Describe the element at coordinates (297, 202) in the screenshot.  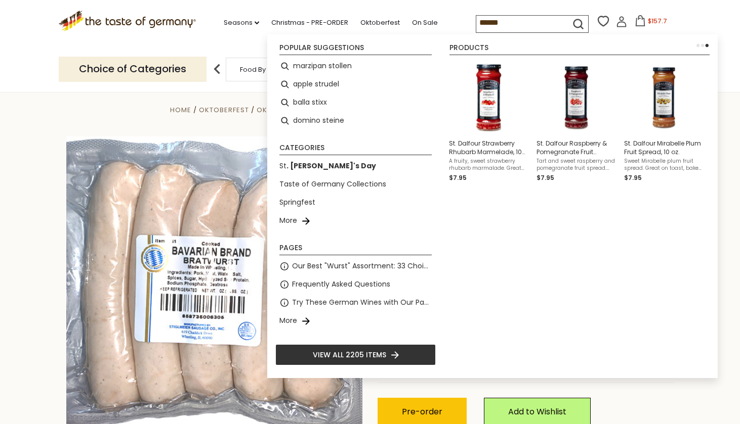
I see `a: Springfest` at that location.